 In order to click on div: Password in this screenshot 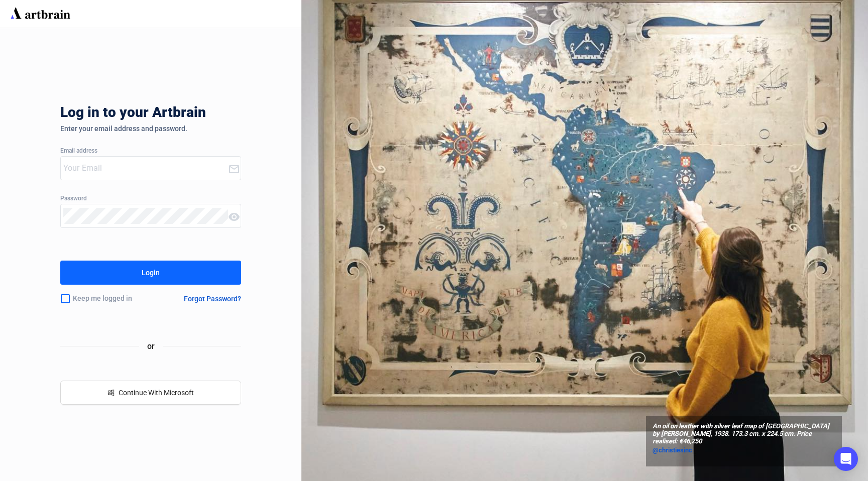, I will do `click(151, 199)`.